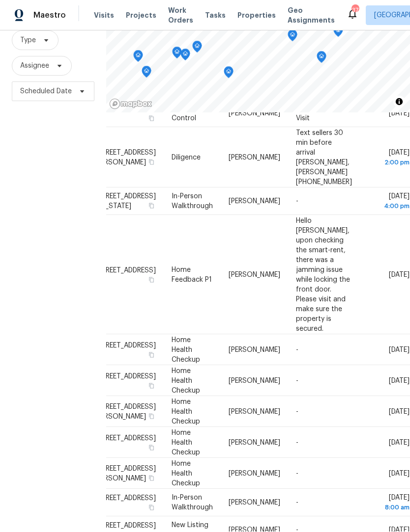  I want to click on span: Assignee, so click(35, 66).